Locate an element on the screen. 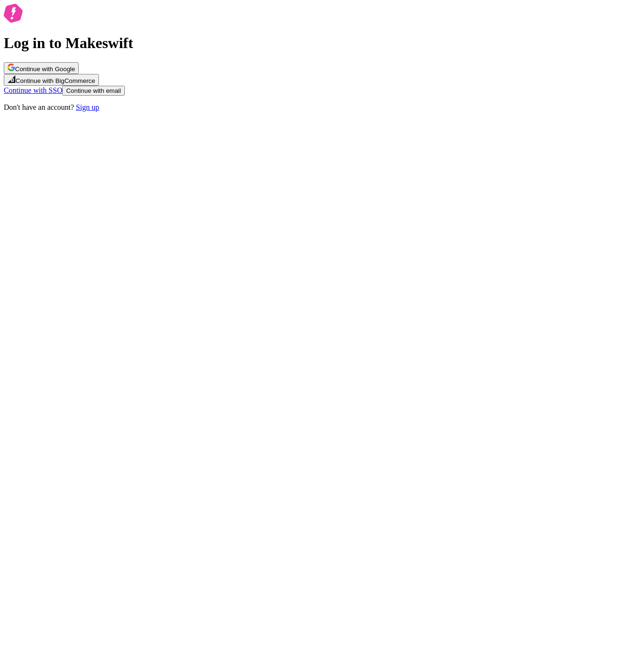 This screenshot has width=644, height=662. p: Don't have an account? is located at coordinates (321, 108).